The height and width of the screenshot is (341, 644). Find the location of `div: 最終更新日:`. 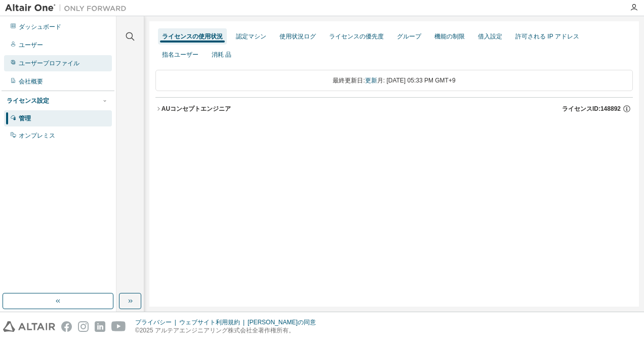

div: 最終更新日: is located at coordinates (394, 80).